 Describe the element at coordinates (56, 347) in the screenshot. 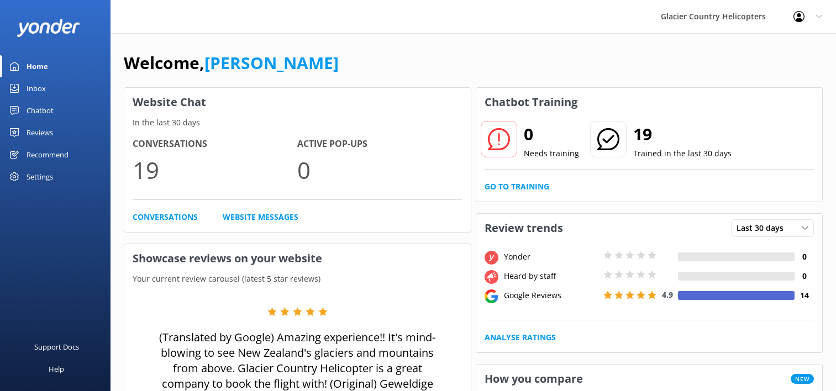

I see `div: Support Docs` at that location.